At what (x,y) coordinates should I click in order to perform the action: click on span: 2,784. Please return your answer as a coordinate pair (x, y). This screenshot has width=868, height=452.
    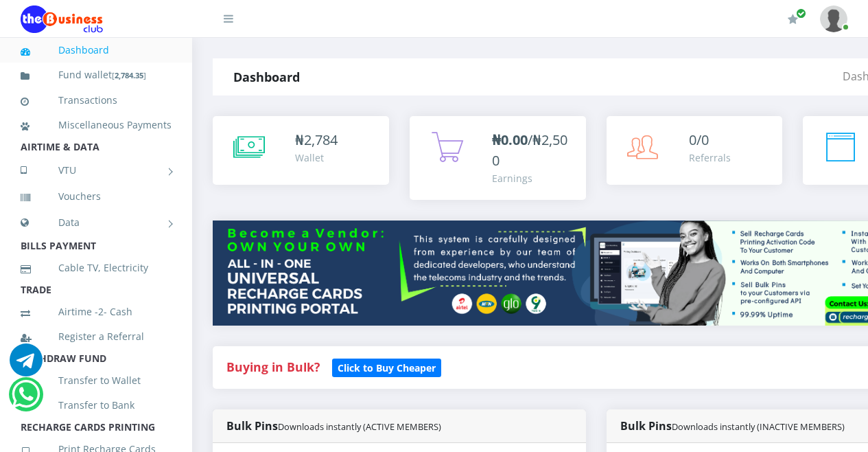
    Looking at the image, I should click on (320, 140).